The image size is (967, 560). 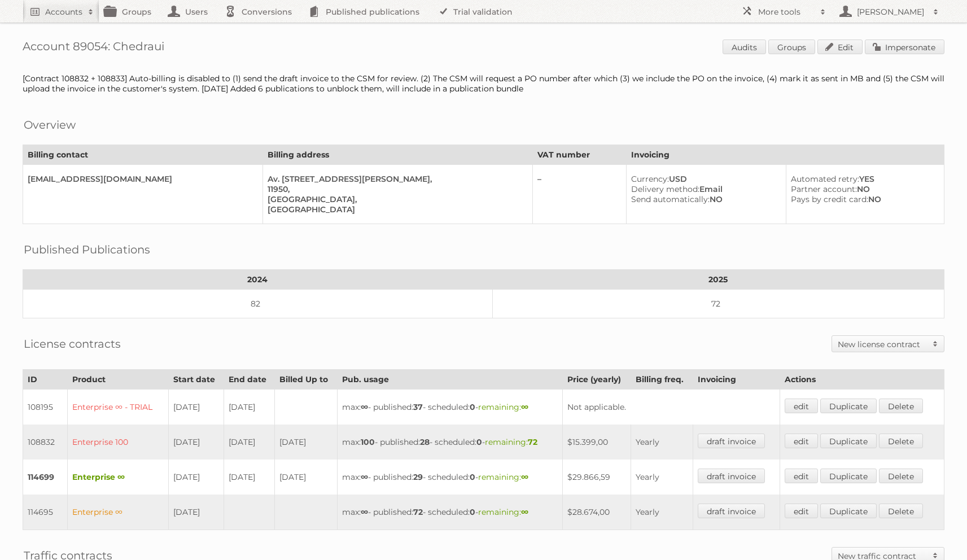 I want to click on th: End date, so click(x=249, y=379).